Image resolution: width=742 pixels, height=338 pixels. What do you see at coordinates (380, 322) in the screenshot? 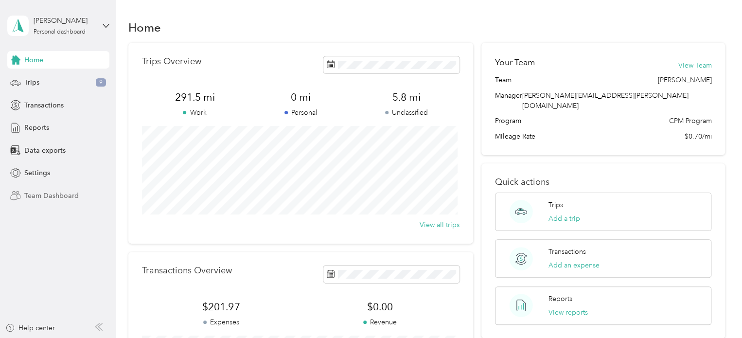
I see `p: Revenue` at bounding box center [380, 322].